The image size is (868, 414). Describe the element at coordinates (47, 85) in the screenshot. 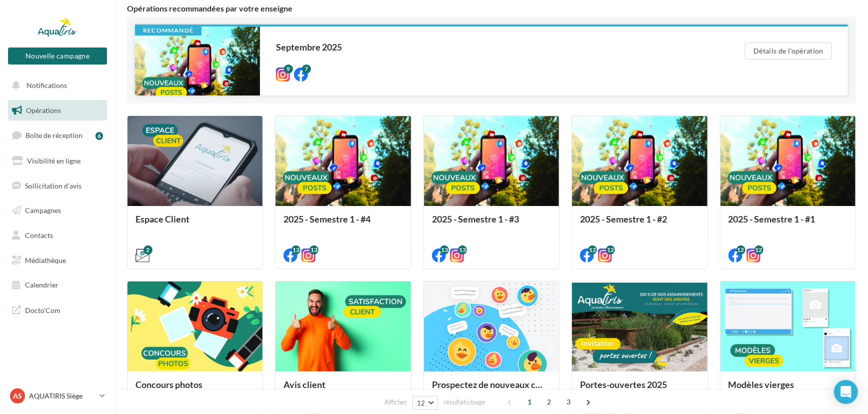

I see `span: Notifications` at that location.